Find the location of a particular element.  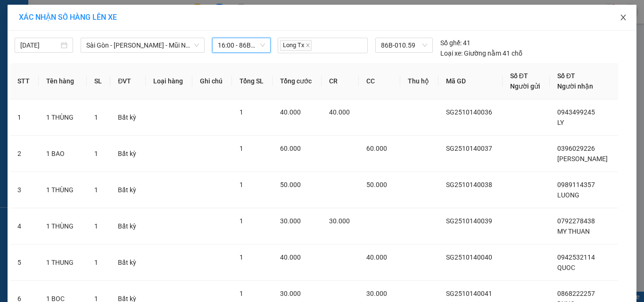

span: 0792278438 is located at coordinates (576, 221).